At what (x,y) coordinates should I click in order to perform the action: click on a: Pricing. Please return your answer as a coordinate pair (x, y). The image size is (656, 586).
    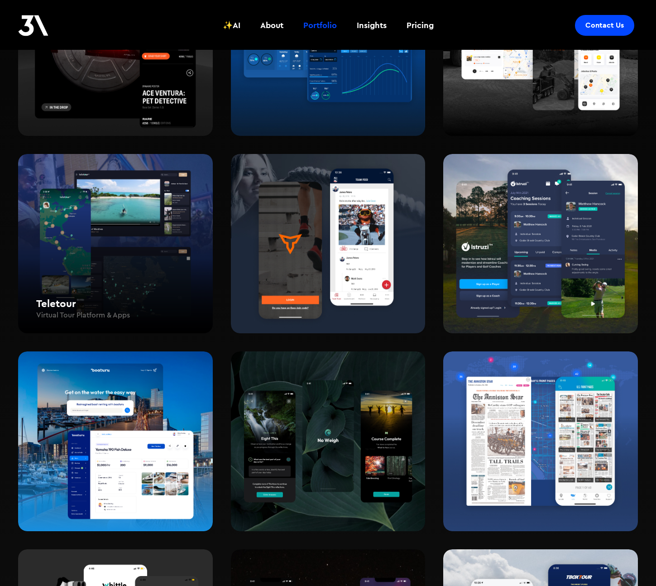
    Looking at the image, I should click on (420, 25).